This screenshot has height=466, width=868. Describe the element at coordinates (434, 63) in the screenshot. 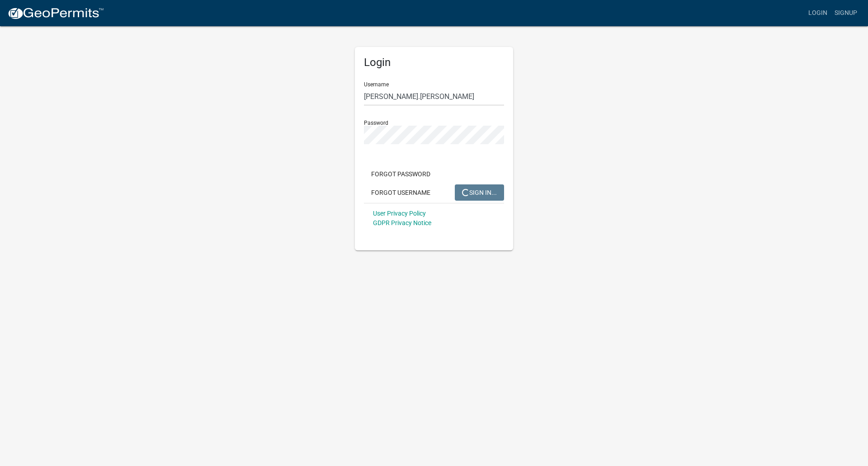

I see `h5: Login` at that location.